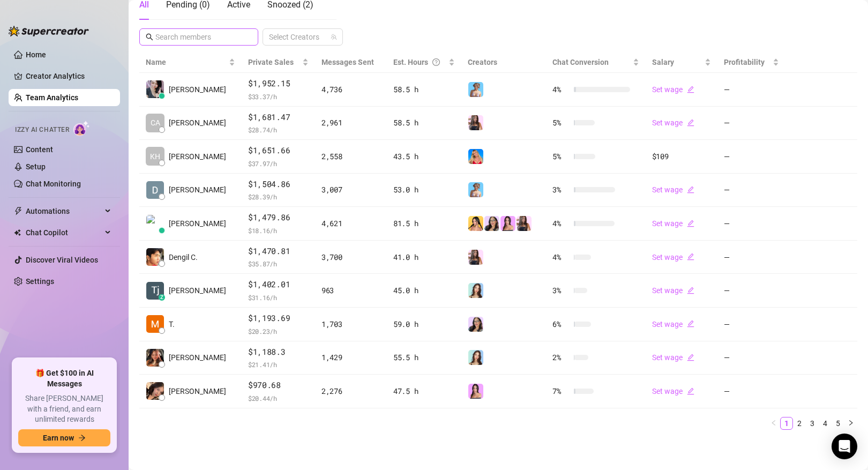  Describe the element at coordinates (351, 190) in the screenshot. I see `div: 3,007` at that location.